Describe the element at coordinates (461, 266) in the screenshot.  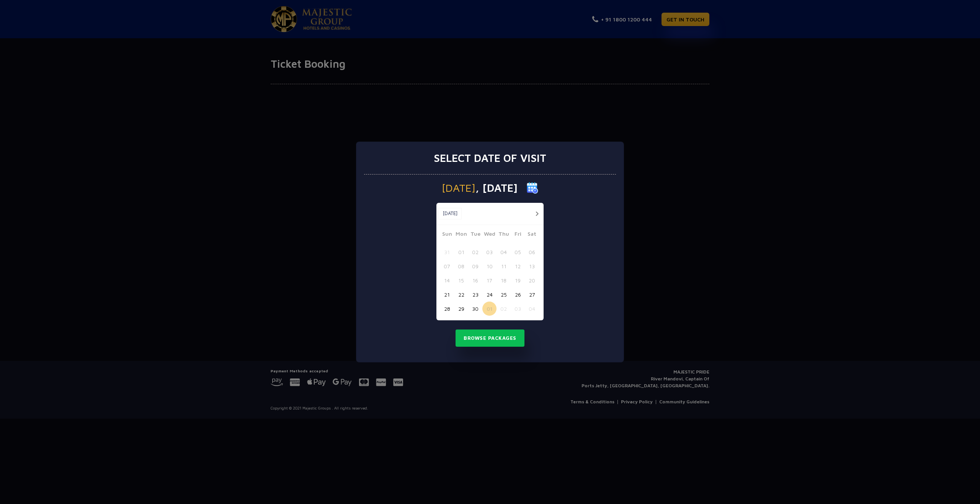
I see `button: 08` at that location.